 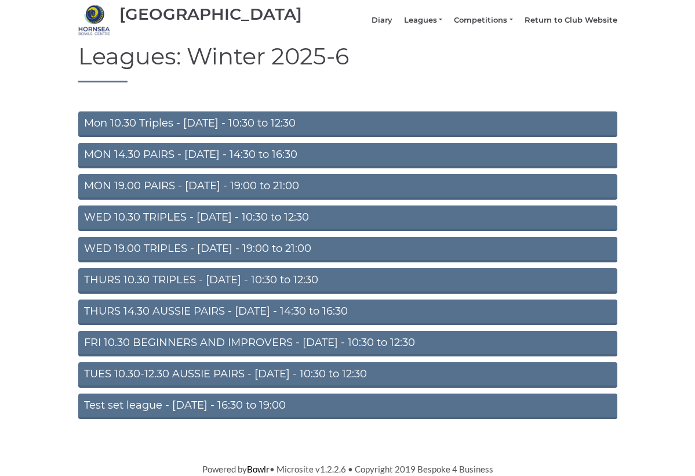 I want to click on a: Diary, so click(x=382, y=20).